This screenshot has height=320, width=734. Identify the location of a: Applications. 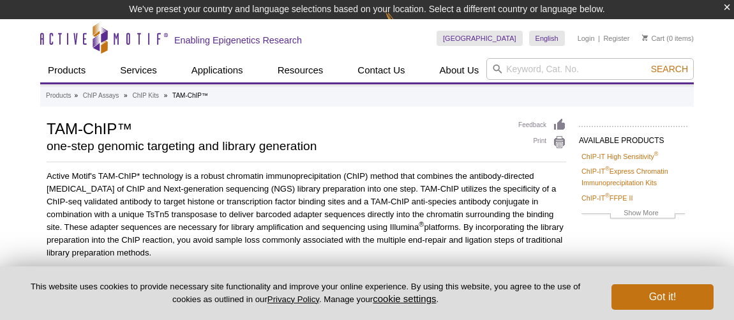
(217, 70).